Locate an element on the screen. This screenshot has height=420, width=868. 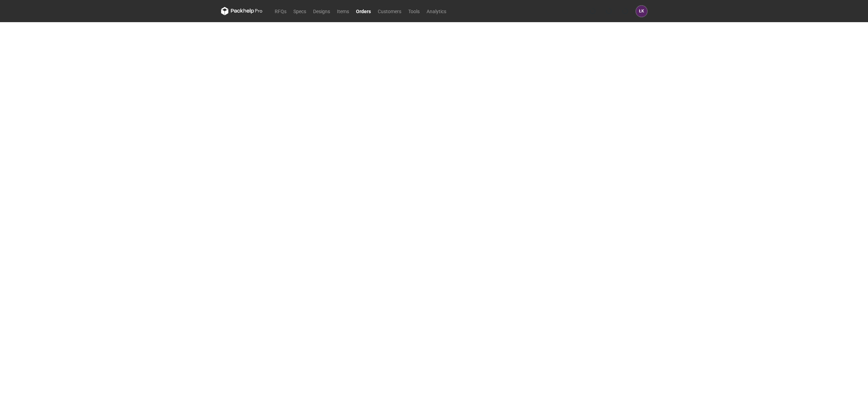
a: Specs is located at coordinates (299, 11).